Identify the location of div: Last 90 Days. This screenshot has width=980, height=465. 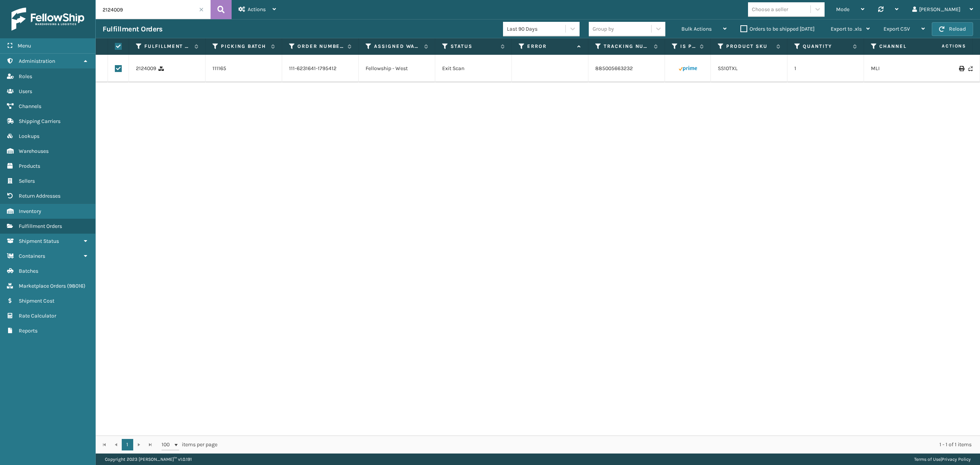
(537, 29).